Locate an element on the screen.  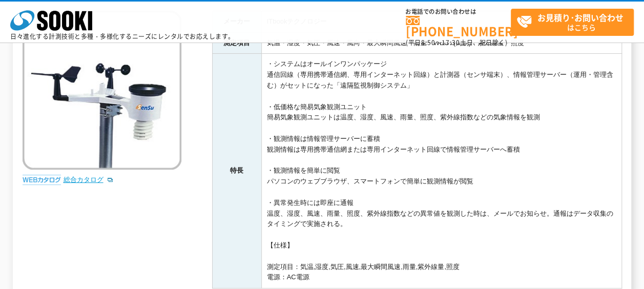
td: ・システムはオールインワンパッケージ 通信回線（専用携帯通信網、専用インターネット回線）と計測器（センサ端末）、情報管理サーバー（運用・管理含む）がセットになった「遠隔監視制御システム」 ・低価... is located at coordinates (441, 171).